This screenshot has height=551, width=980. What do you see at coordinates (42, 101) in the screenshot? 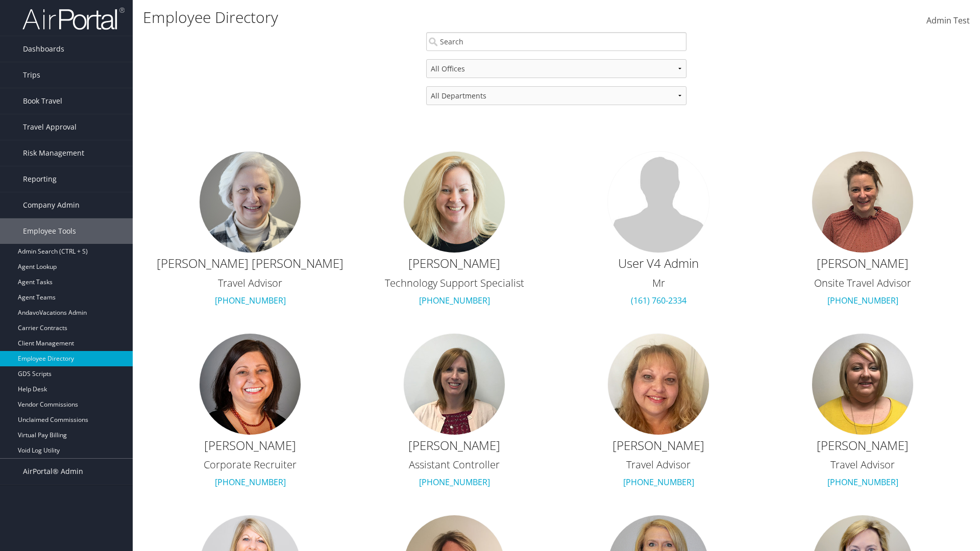
I see `span: Book Travel` at bounding box center [42, 101].